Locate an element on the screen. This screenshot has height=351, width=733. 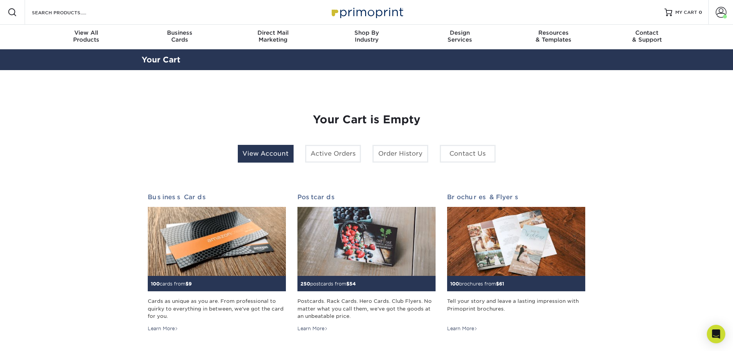
small: cards from is located at coordinates (171, 283).